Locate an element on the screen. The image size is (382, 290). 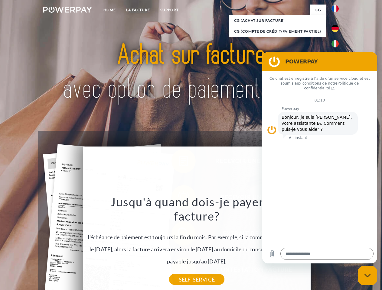
img: fr is located at coordinates (335, 9).